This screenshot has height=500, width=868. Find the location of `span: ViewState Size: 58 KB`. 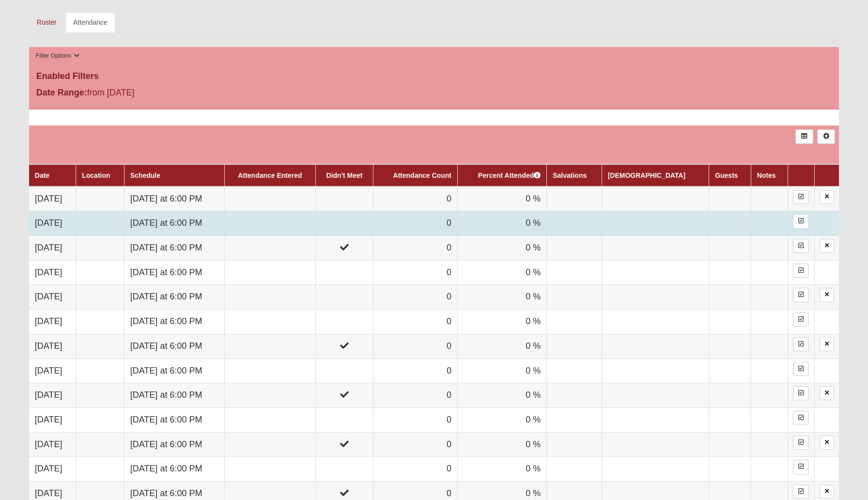

span: ViewState Size: 58 KB is located at coordinates (111, 492).